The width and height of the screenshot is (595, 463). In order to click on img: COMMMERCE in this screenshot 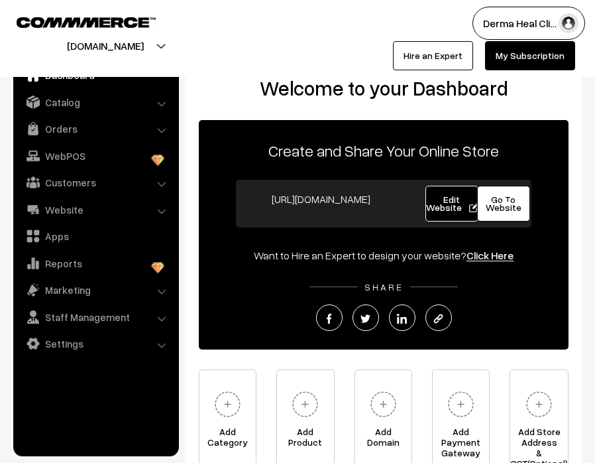, I will do `click(86, 22)`.